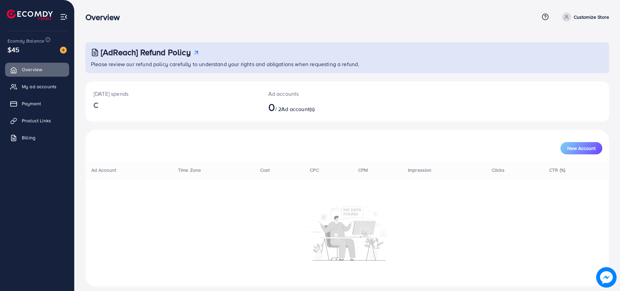  What do you see at coordinates (31, 103) in the screenshot?
I see `span: Payment` at bounding box center [31, 103].